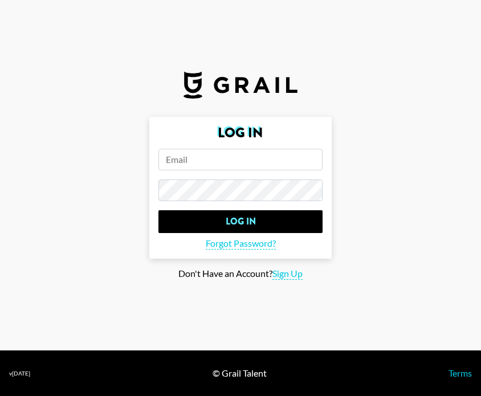 This screenshot has height=396, width=481. I want to click on div: © Grail Talent, so click(239, 373).